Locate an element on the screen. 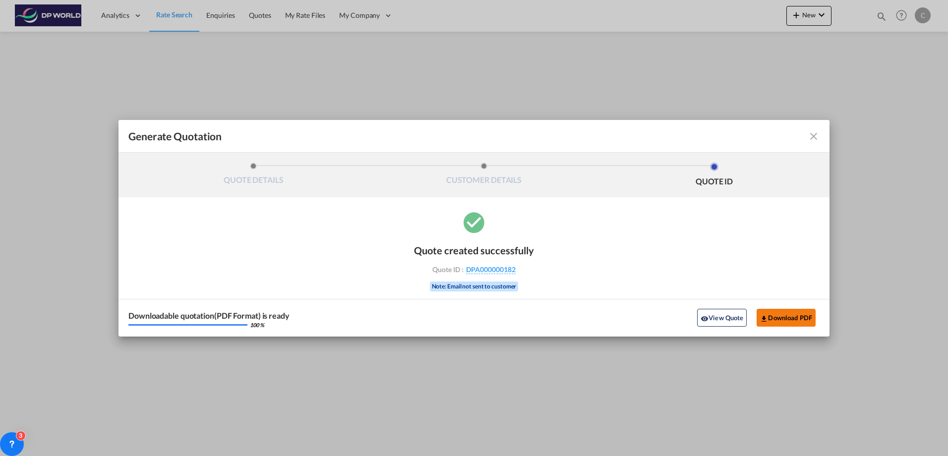  div: Quote created successfully is located at coordinates (474, 250).